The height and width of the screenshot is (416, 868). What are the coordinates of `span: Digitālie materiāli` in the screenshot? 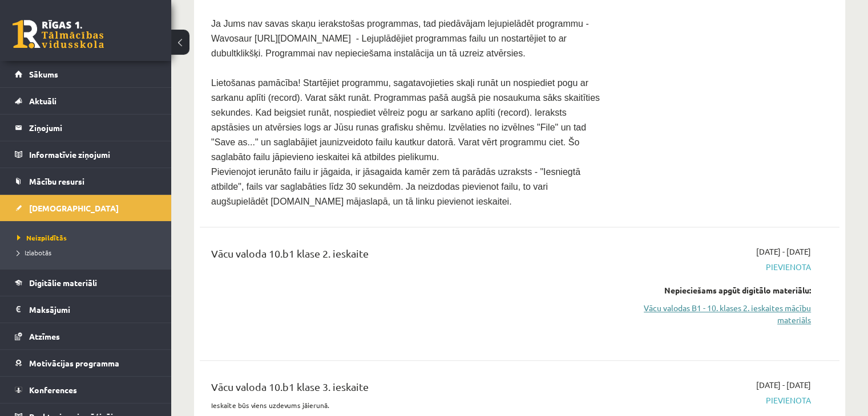 It's located at (63, 283).